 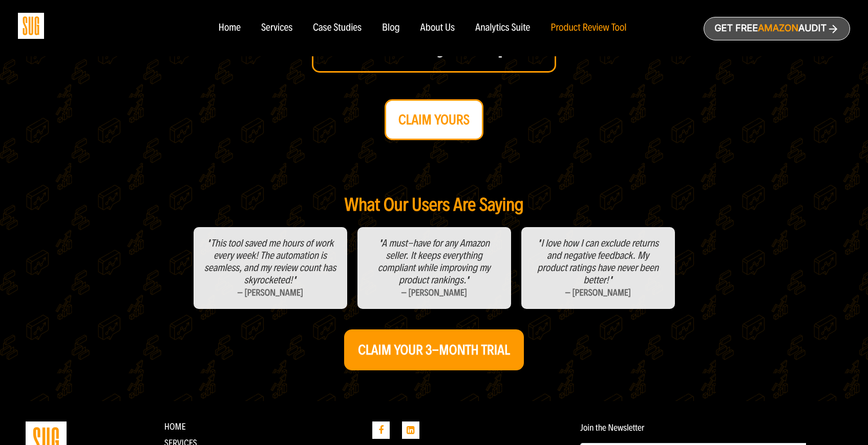 I want to click on p: "A must-have for any Amazon seller. It keeps everything compliant while improving my product rank..., so click(x=434, y=262).